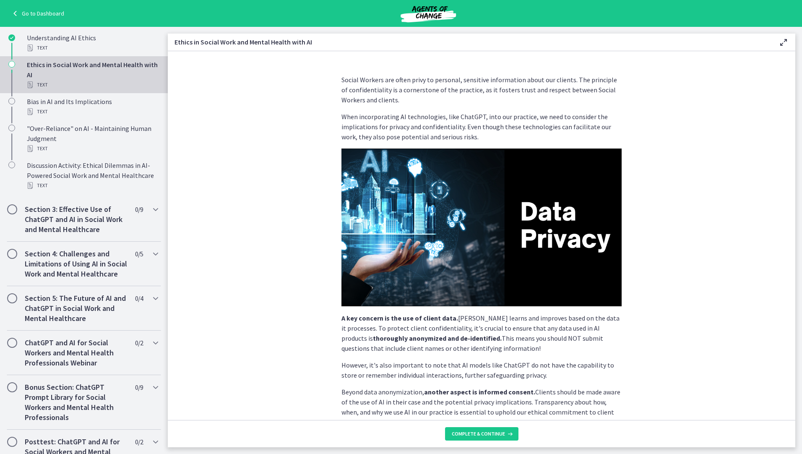  What do you see at coordinates (76, 402) in the screenshot?
I see `h2: Bonus Section: ChatGPT Prompt Library for Social Workers and Mental Health Professionals` at bounding box center [76, 402].